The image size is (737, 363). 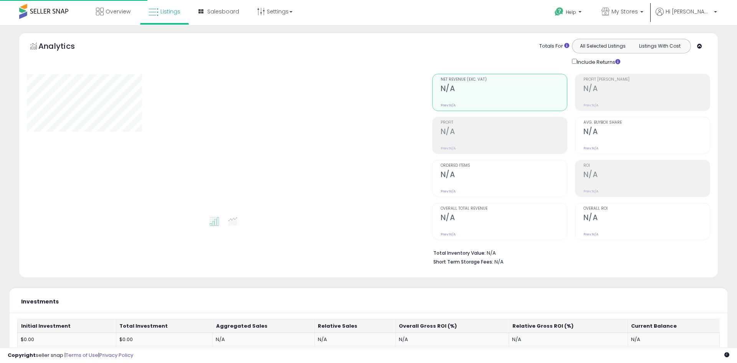 I want to click on h5: Analytics, so click(x=64, y=47).